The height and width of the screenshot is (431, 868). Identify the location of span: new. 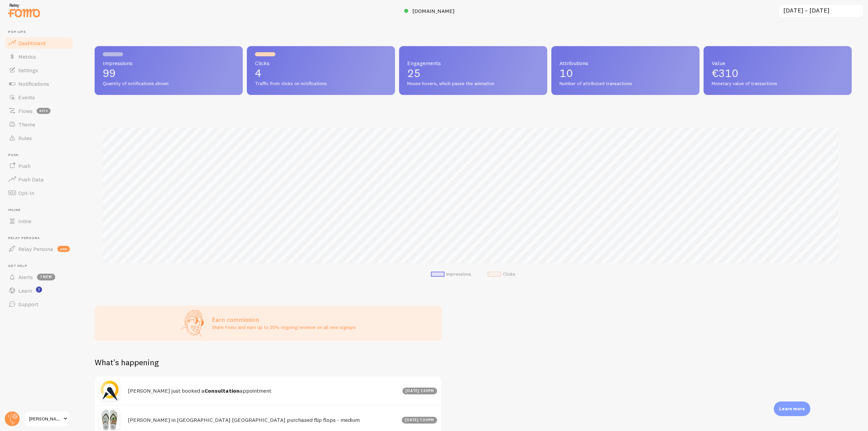
(64, 249).